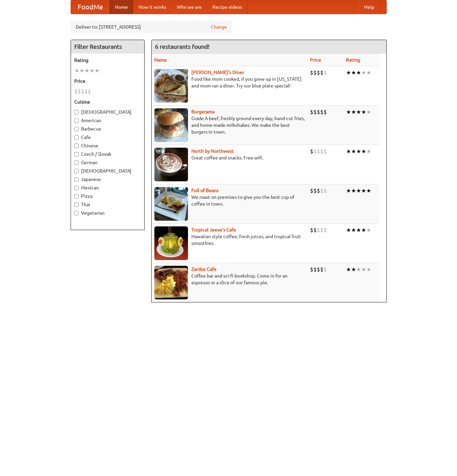  What do you see at coordinates (315, 60) in the screenshot?
I see `a: Price` at bounding box center [315, 60].